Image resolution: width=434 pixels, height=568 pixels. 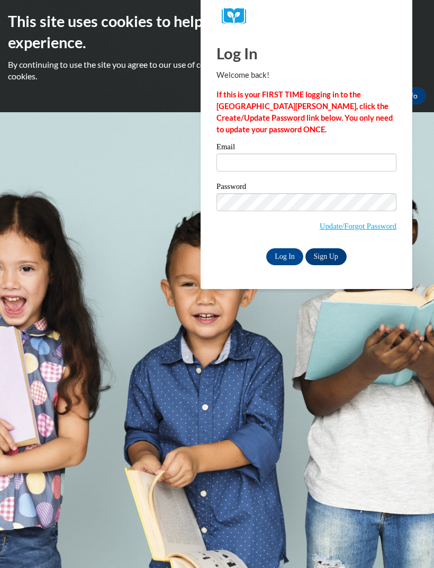 I want to click on h1: Log In, so click(x=307, y=53).